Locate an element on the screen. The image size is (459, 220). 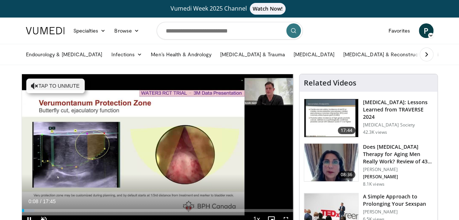
img: 4d4bce34-7cbb-4531-8d0c-5308a71d9d6c.150x105_q85_crop-smart_upscale.jpg is located at coordinates (332, 163).